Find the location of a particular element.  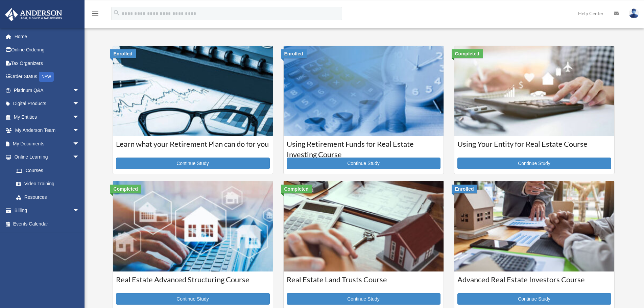

i: search is located at coordinates (117, 13).